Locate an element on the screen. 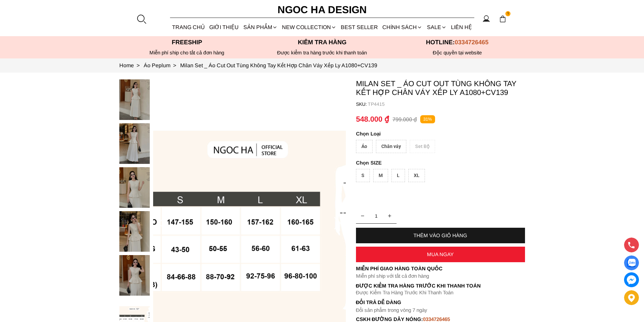 The height and width of the screenshot is (322, 644). p: 548.000 ₫ is located at coordinates (373, 119).